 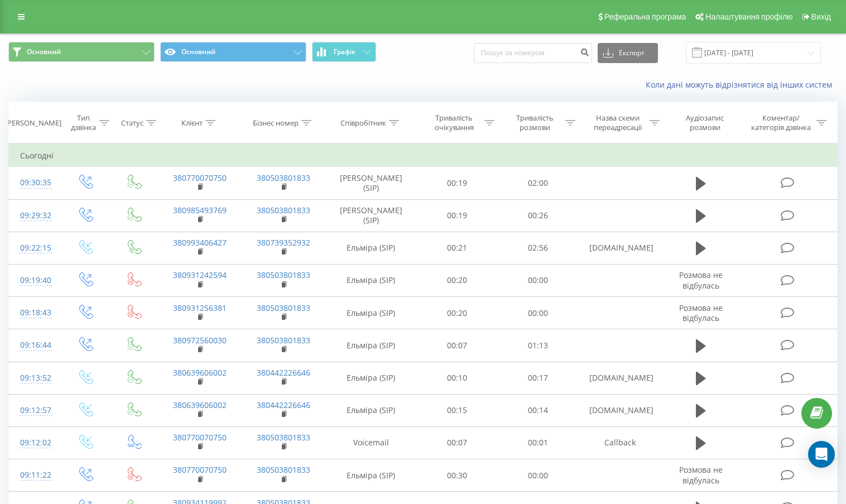 What do you see at coordinates (35, 183) in the screenshot?
I see `div: 09:30:35` at bounding box center [35, 183].